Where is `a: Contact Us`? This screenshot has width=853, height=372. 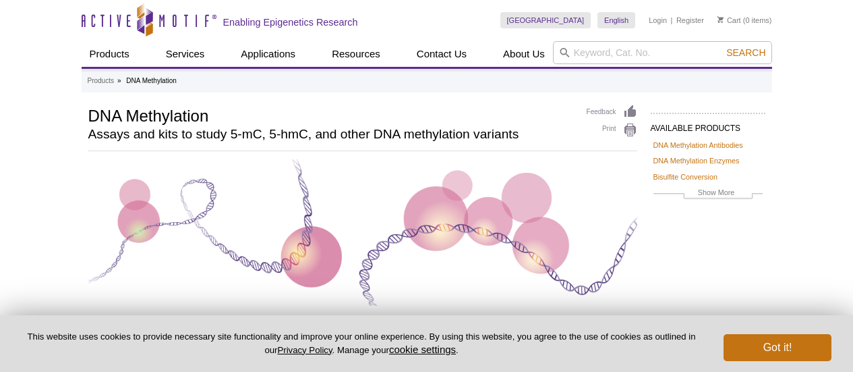
a: Contact Us is located at coordinates (442, 54).